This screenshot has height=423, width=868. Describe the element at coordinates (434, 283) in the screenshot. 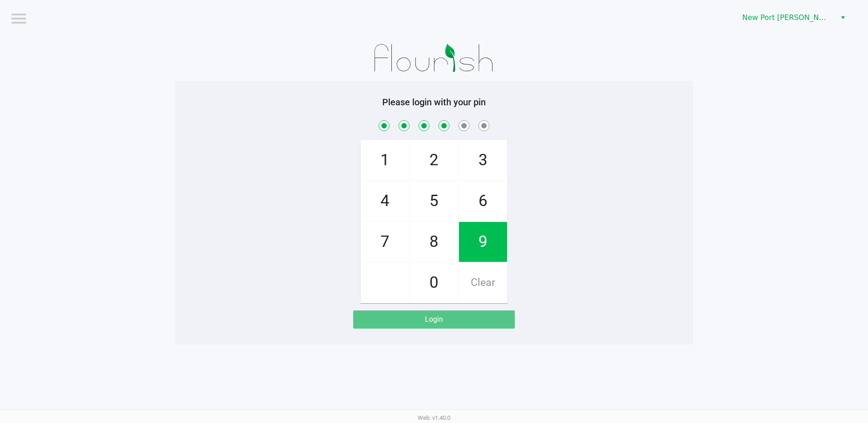

I see `span: 0` at that location.